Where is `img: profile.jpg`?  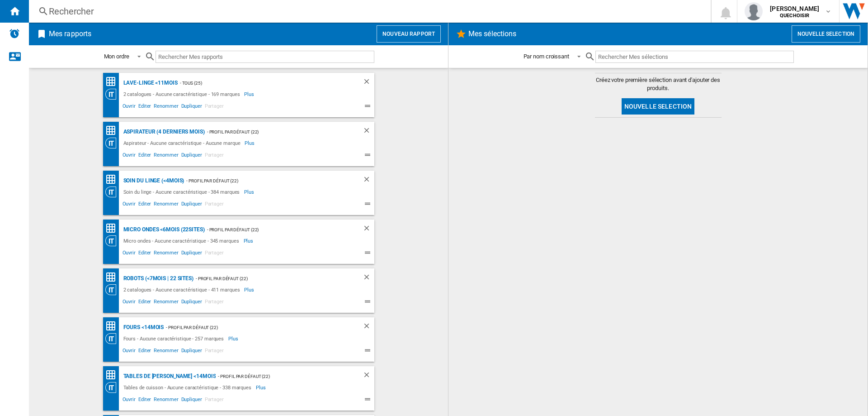 img: profile.jpg is located at coordinates (753, 12).